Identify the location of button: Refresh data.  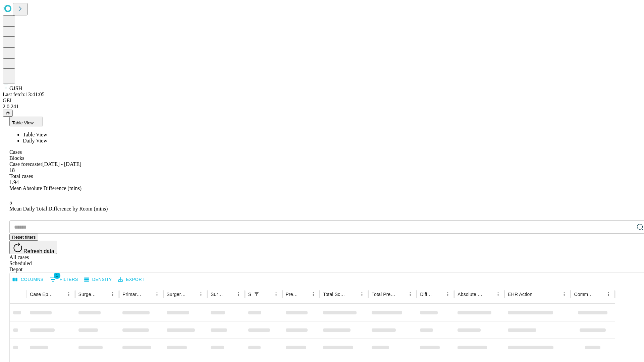
(33, 247).